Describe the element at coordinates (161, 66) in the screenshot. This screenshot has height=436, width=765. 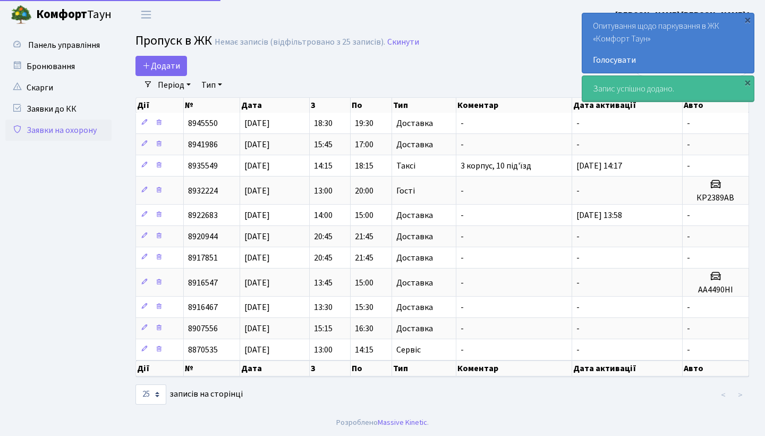
I see `a: Додати` at that location.